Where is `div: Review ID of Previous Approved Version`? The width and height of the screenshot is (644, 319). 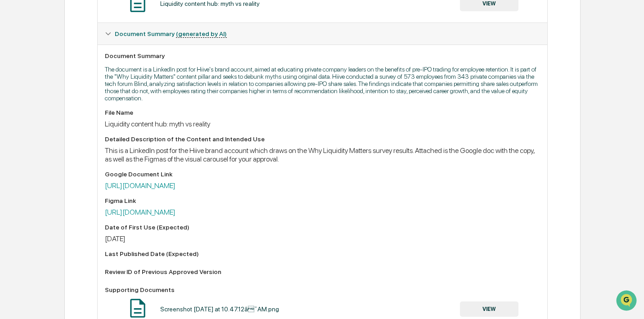 div: Review ID of Previous Approved Version is located at coordinates (323, 272).